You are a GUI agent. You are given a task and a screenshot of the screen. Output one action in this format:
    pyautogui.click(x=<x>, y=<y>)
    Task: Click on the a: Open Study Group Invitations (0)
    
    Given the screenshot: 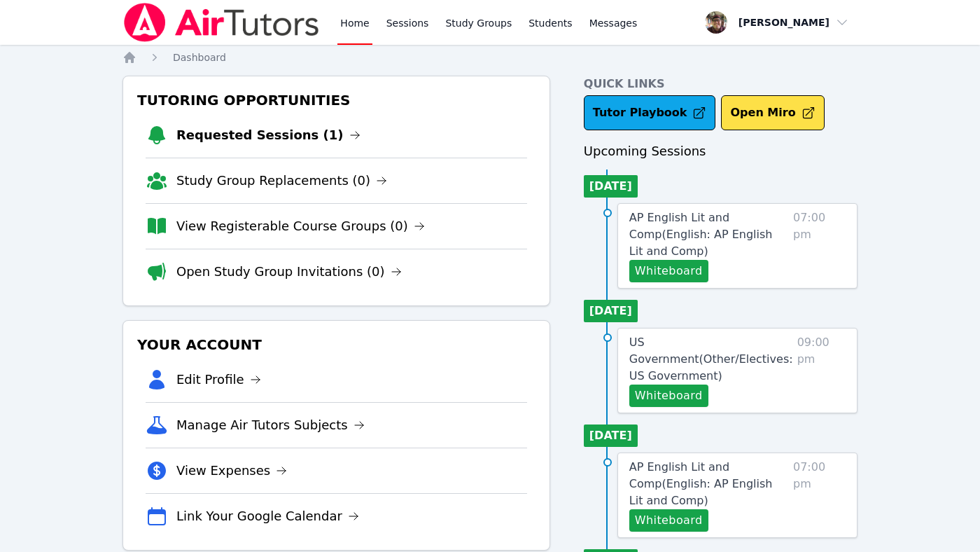 What is the action you would take?
    pyautogui.click(x=289, y=272)
    